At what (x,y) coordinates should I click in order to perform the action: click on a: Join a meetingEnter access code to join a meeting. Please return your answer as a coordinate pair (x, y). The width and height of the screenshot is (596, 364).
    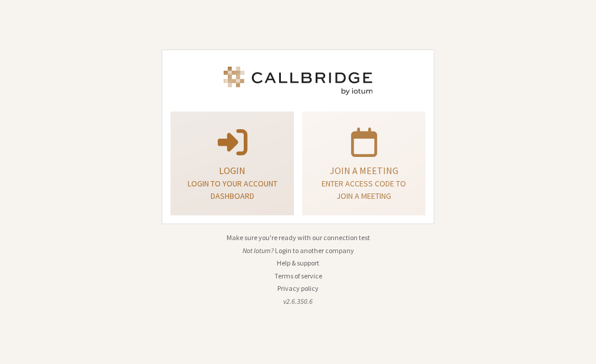
    Looking at the image, I should click on (363, 163).